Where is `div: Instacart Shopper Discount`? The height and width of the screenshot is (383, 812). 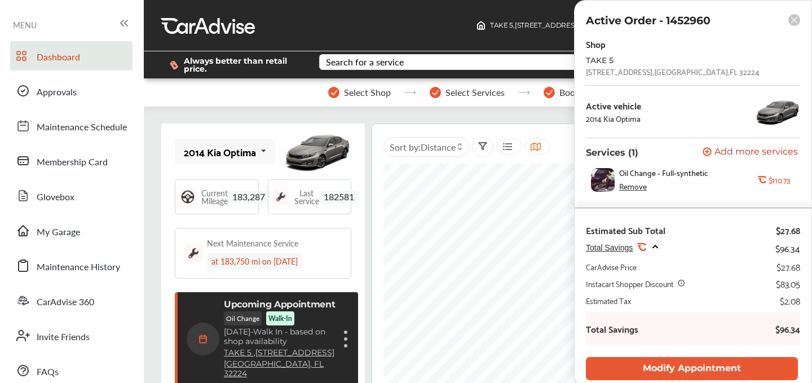 div: Instacart Shopper Discount is located at coordinates (629, 284).